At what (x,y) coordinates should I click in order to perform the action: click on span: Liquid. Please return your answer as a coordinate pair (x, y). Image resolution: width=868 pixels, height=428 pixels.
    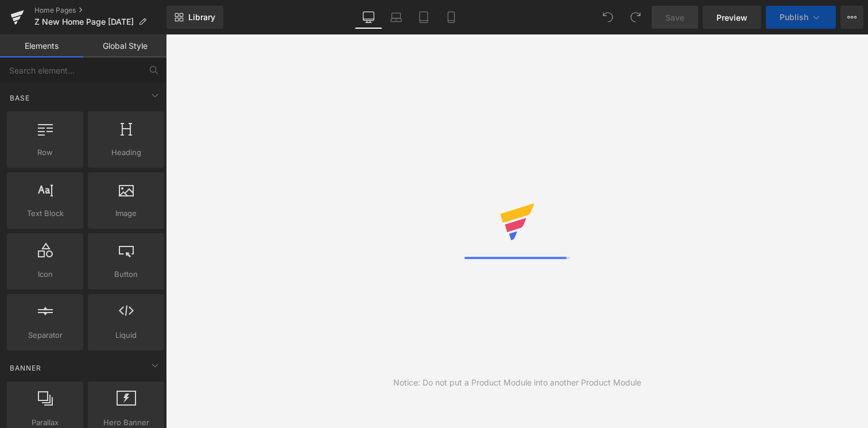
    Looking at the image, I should click on (126, 335).